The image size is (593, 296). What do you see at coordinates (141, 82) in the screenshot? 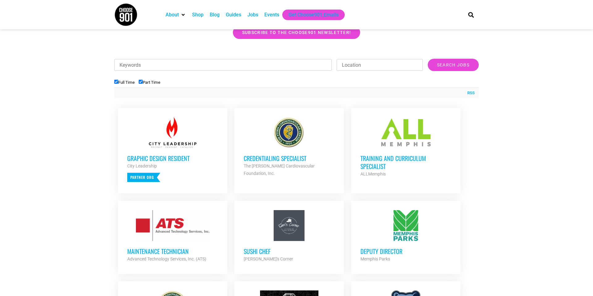
I see `input: Part Time` at bounding box center [141, 82].